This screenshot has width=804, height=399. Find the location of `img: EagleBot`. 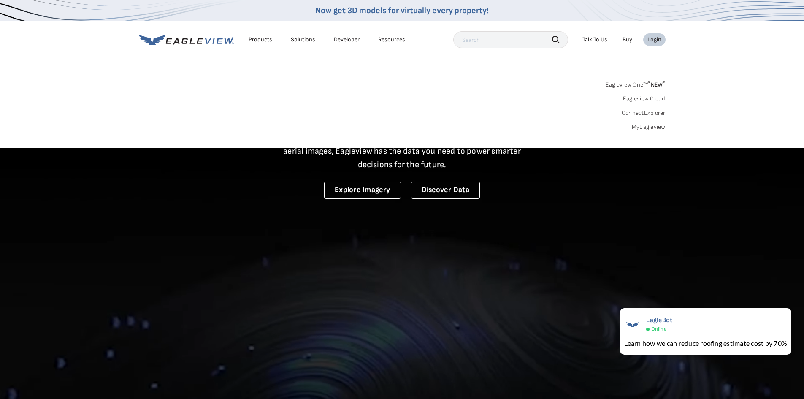

img: EagleBot is located at coordinates (633, 325).